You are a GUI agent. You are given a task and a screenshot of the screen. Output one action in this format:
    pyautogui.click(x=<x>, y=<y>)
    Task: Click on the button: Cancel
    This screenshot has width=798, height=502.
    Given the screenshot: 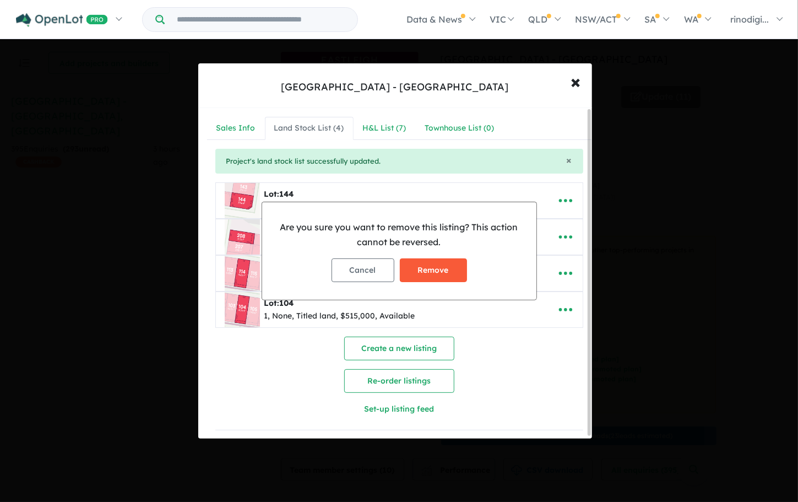 What is the action you would take?
    pyautogui.click(x=363, y=270)
    